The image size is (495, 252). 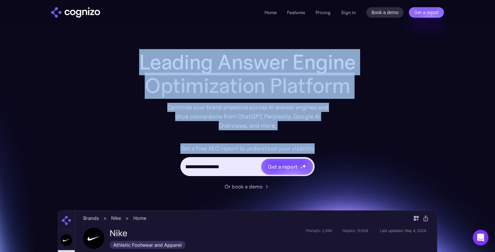 What do you see at coordinates (323, 12) in the screenshot?
I see `a: Pricing` at bounding box center [323, 12].